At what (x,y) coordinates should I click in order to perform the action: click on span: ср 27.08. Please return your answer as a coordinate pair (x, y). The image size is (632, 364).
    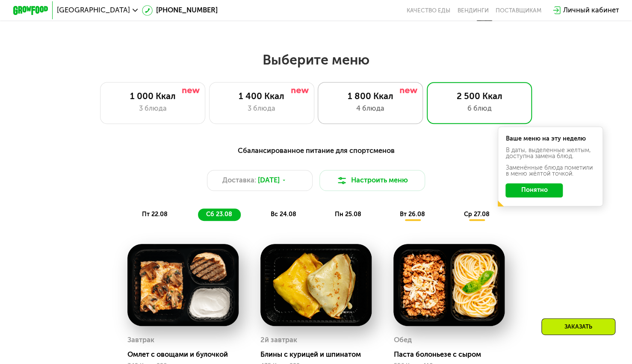
    Looking at the image, I should click on (477, 214).